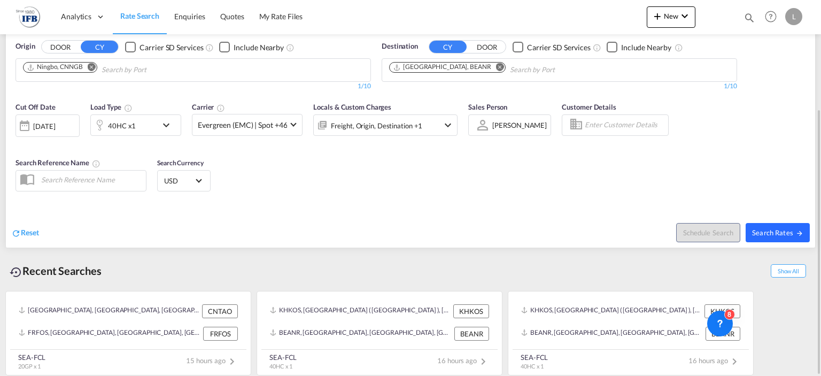 This screenshot has height=376, width=821. Describe the element at coordinates (139, 15) in the screenshot. I see `span: Rate Search` at that location.